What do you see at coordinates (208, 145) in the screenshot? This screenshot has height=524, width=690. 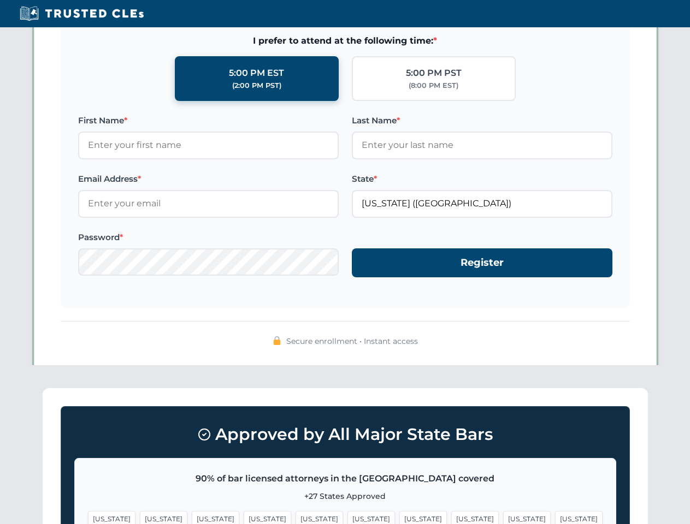 I see `input: Enter your first name` at bounding box center [208, 145].